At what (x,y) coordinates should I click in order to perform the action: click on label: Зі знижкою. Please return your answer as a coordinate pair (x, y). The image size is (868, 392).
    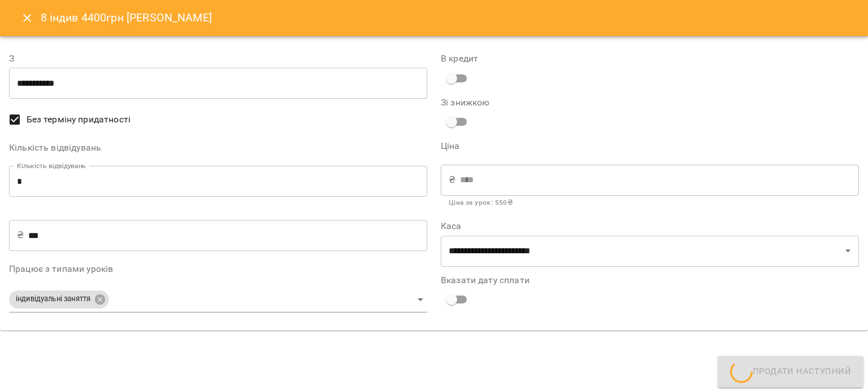
    Looking at the image, I should click on (510, 102).